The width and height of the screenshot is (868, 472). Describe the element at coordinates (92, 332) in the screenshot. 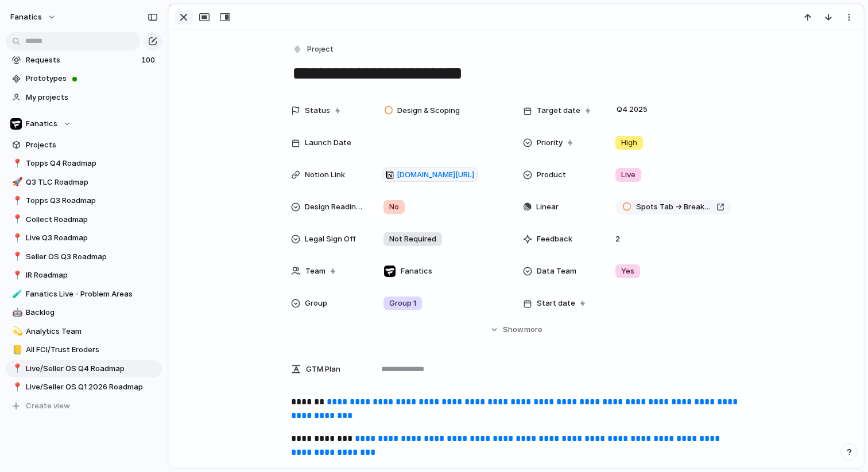

I see `span: Analytics Team` at that location.